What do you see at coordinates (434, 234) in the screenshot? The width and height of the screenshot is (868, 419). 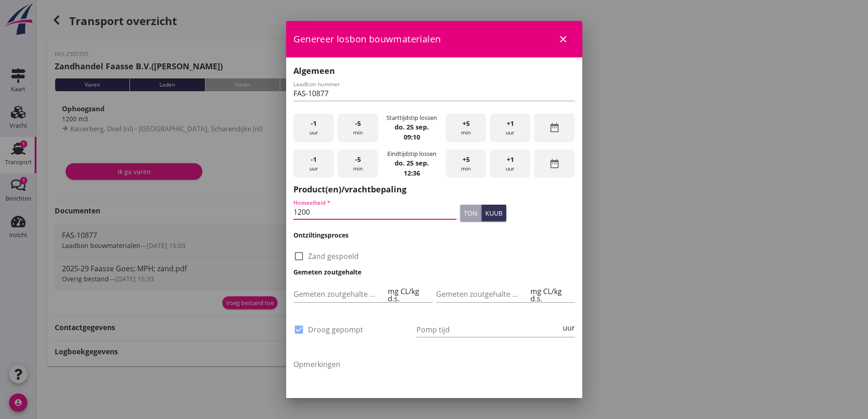 I see `h3: Ontziltingsproces` at bounding box center [434, 234].